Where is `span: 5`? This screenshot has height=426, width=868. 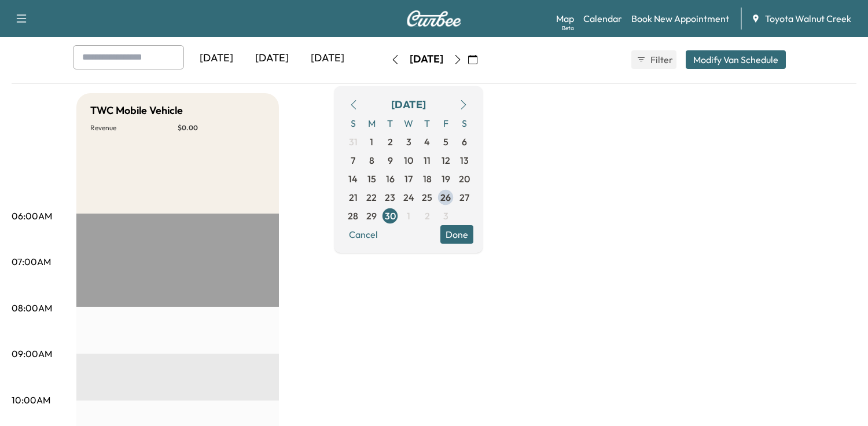 span: 5 is located at coordinates (446, 142).